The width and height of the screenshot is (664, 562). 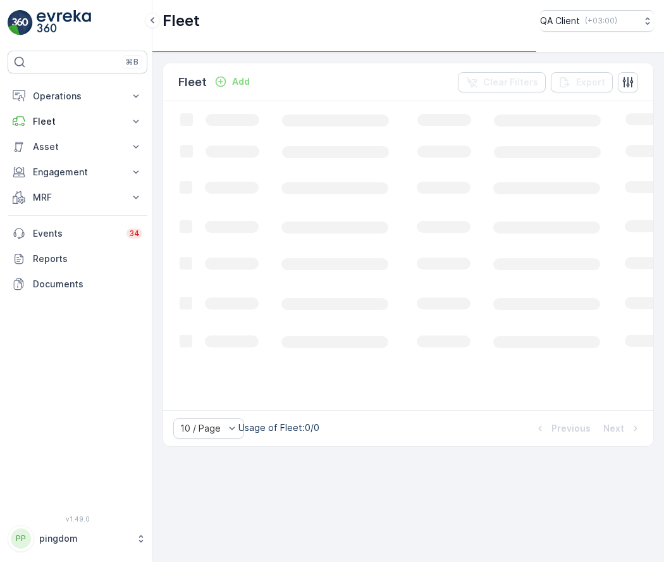 I want to click on button: Operations, so click(x=77, y=96).